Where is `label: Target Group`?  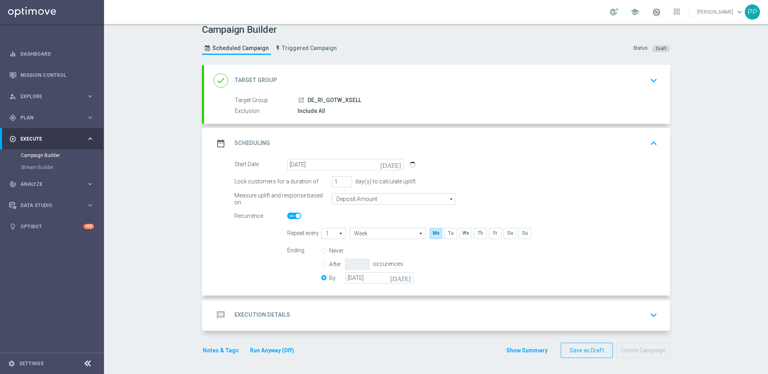 label: Target Group is located at coordinates (266, 100).